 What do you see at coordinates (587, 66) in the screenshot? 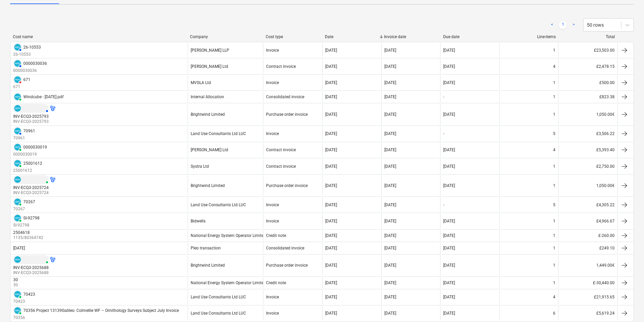
I see `div: £2,478.15` at bounding box center [587, 66].